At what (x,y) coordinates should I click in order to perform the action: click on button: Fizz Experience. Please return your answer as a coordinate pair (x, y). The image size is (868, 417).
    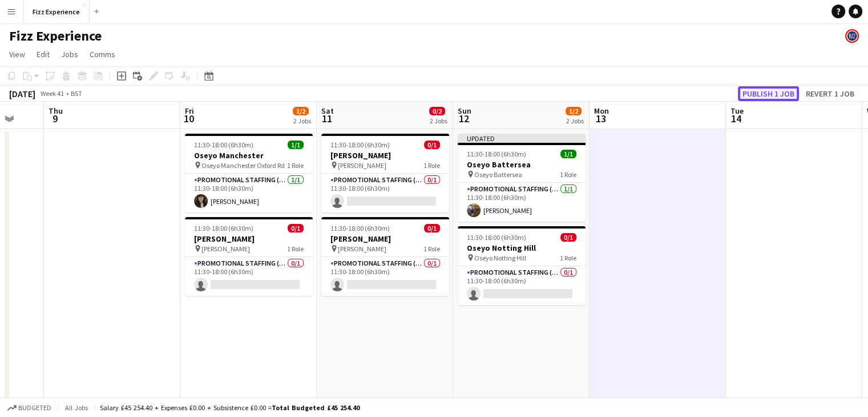
    Looking at the image, I should click on (56, 11).